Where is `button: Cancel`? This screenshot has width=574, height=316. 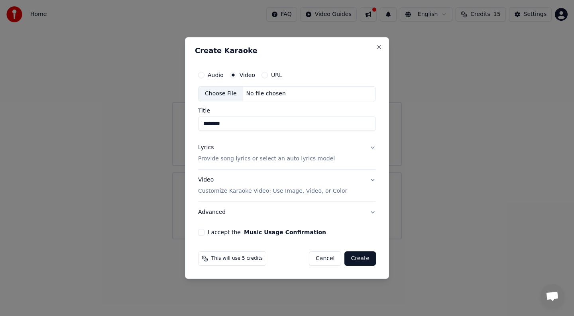 button: Cancel is located at coordinates (325, 258).